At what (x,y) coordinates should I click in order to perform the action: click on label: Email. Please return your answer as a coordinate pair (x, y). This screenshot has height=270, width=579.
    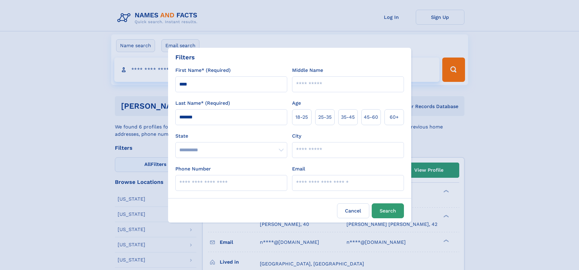
    Looking at the image, I should click on (298, 169).